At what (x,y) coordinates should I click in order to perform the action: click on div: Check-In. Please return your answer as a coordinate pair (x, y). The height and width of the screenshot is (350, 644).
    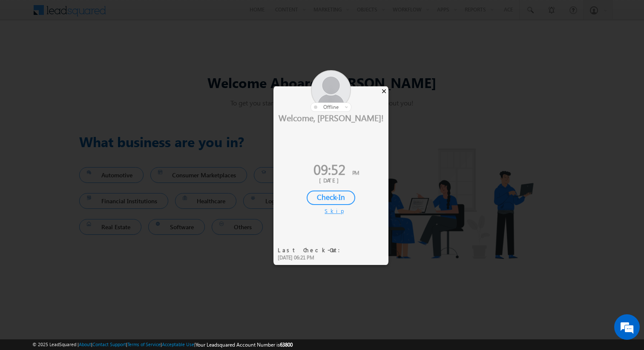
    Looking at the image, I should click on (331, 198).